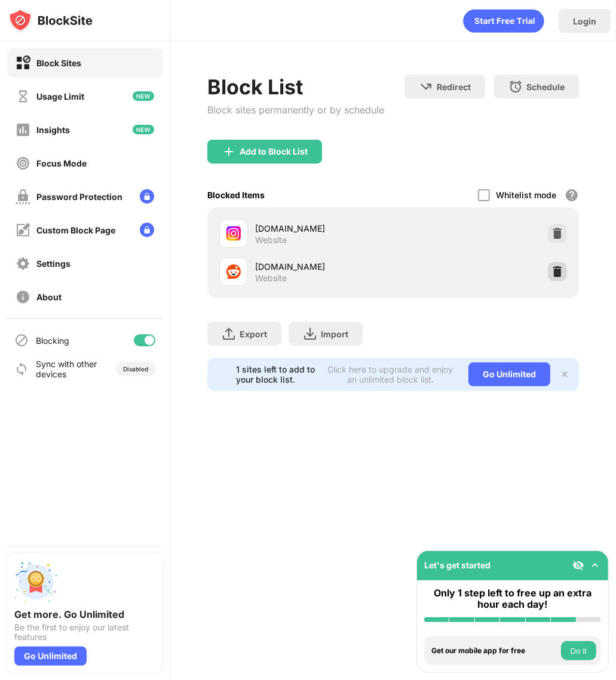 The height and width of the screenshot is (680, 616). What do you see at coordinates (22, 96) in the screenshot?
I see `img: time-usage-off.svg` at bounding box center [22, 96].